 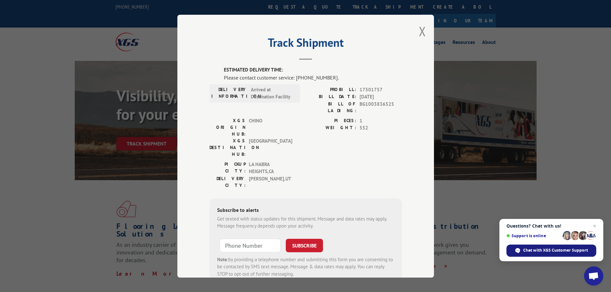 What do you see at coordinates (551, 226) in the screenshot?
I see `span: Questions? Chat with us!` at bounding box center [551, 226].